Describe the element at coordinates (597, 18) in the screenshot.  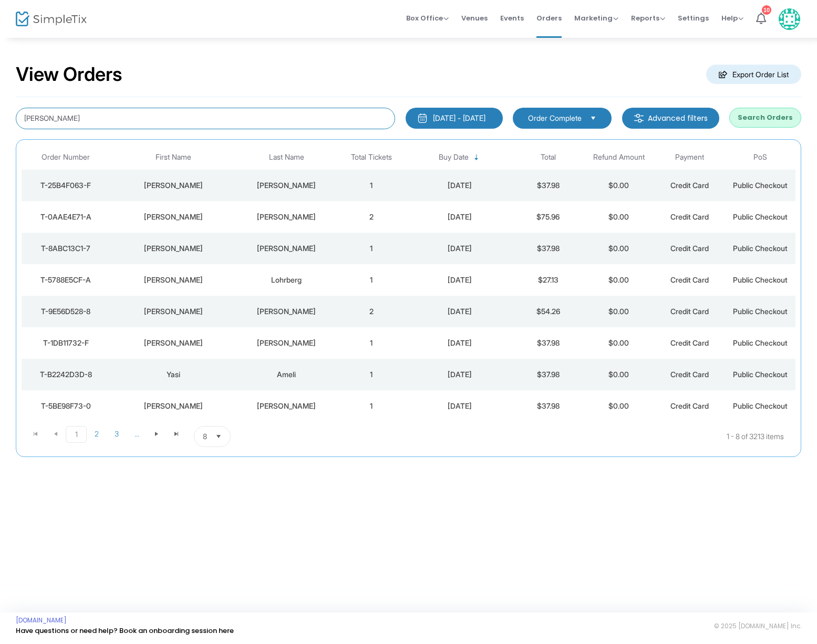
I see `span: Marketing` at that location.